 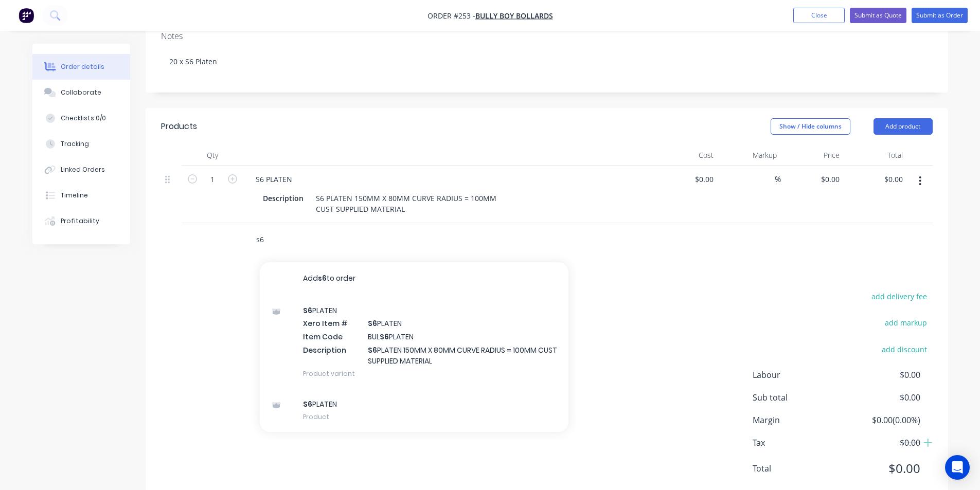 I want to click on button: add delivery fee, so click(x=899, y=296).